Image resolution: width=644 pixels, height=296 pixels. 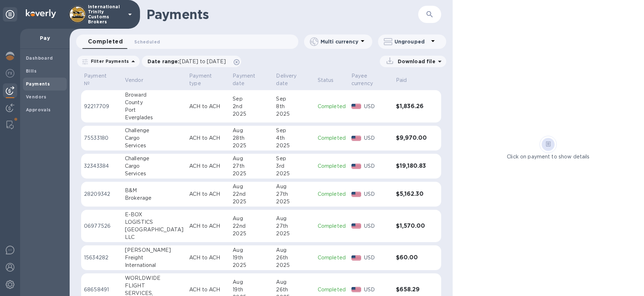 What do you see at coordinates (208, 80) in the screenshot?
I see `span: Payment type` at bounding box center [208, 80].